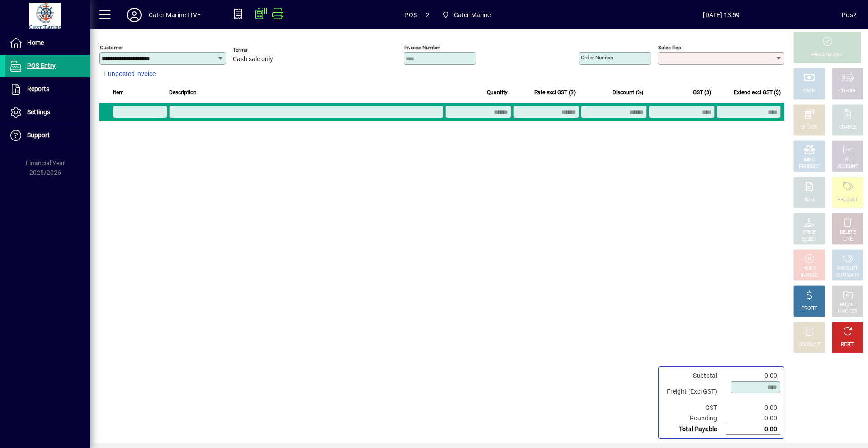 Image resolution: width=868 pixels, height=448 pixels. What do you see at coordinates (757, 92) in the screenshot?
I see `span: Extend excl GST ($)` at bounding box center [757, 92].